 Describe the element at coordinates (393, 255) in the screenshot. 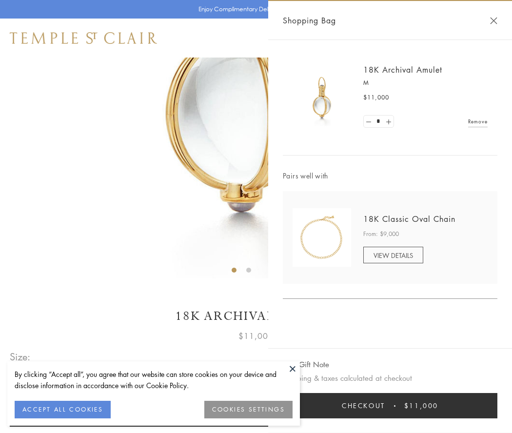

I see `span: VIEW DETAILS` at that location.